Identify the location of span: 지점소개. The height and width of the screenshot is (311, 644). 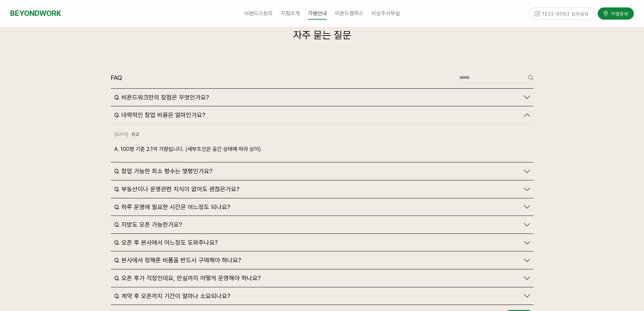
(291, 13).